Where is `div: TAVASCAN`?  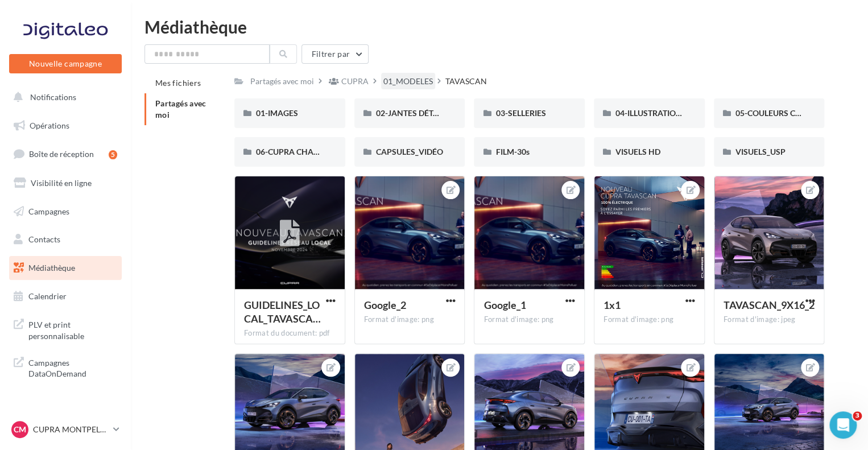 div: TAVASCAN is located at coordinates (466, 82).